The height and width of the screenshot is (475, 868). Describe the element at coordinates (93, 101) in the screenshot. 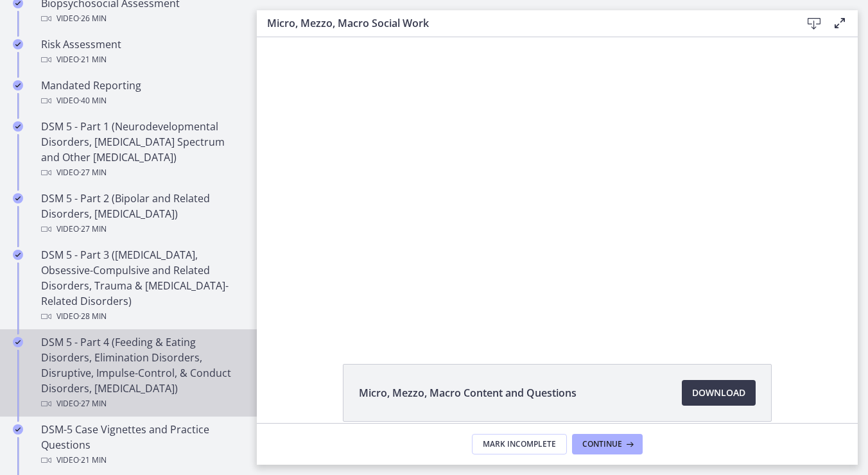

I see `span: · 40 min` at that location.